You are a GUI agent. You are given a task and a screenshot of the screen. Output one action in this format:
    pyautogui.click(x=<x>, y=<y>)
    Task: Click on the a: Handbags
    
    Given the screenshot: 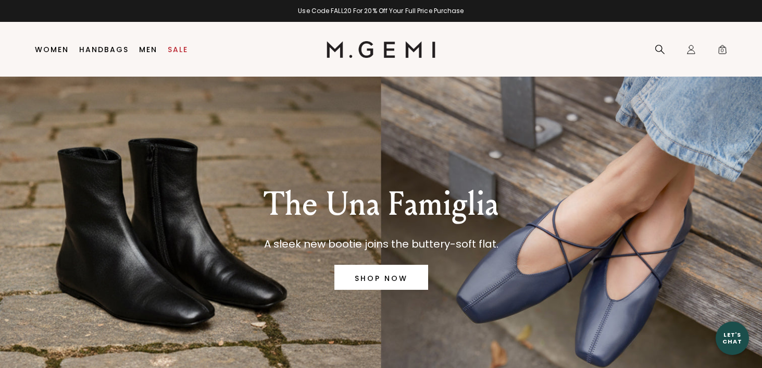 What is the action you would take?
    pyautogui.click(x=104, y=49)
    